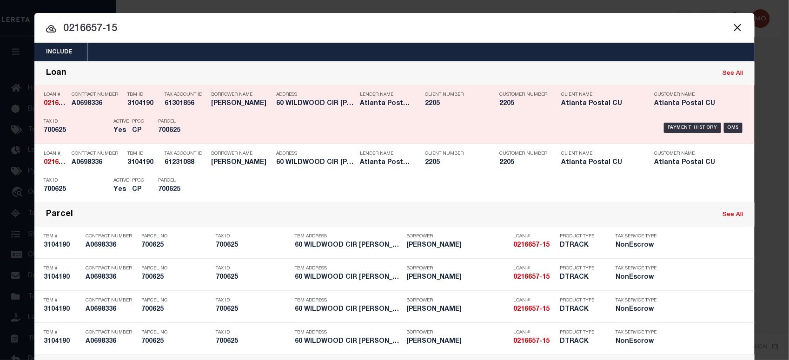  Describe the element at coordinates (186, 163) in the screenshot. I see `h5: 61231088` at that location.